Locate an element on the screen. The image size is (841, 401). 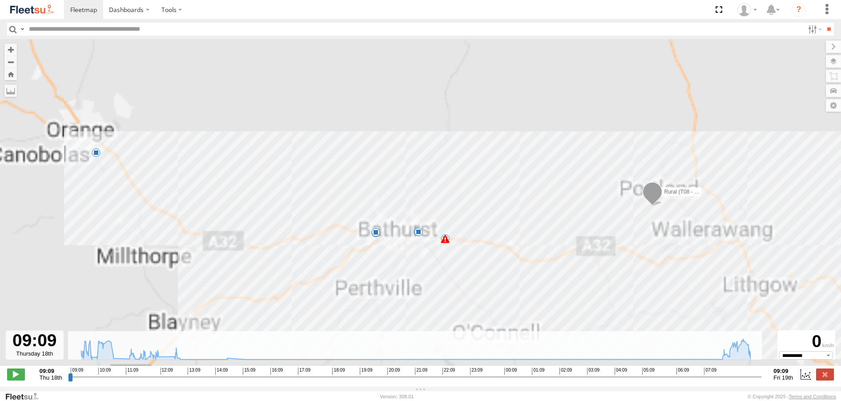
span: Fri 19th Sep 2025 is located at coordinates (784, 377).